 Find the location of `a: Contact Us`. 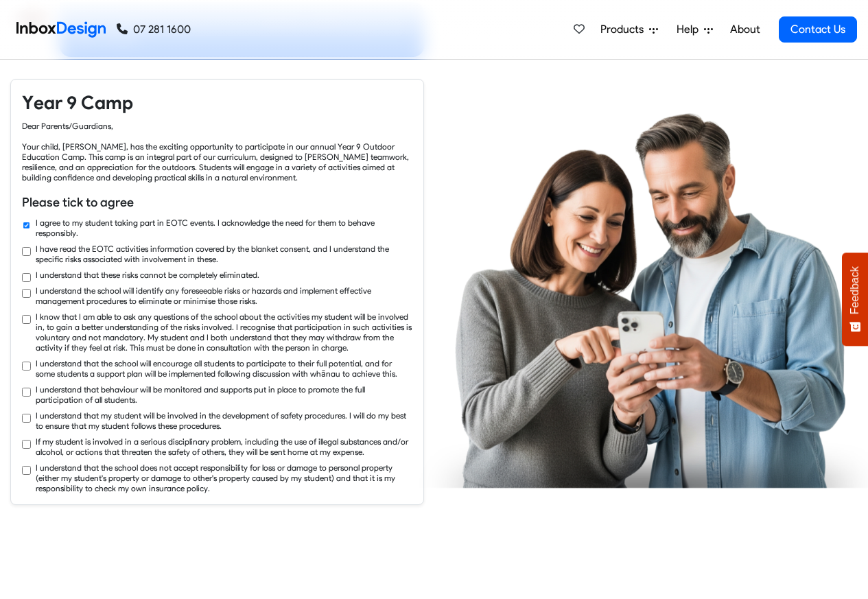

a: Contact Us is located at coordinates (818, 30).